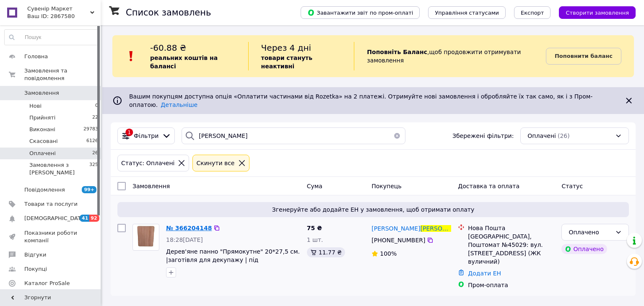 Image resolution: width=644 pixels, height=306 pixels. Describe the element at coordinates (572, 186) in the screenshot. I see `span: Статус` at that location.